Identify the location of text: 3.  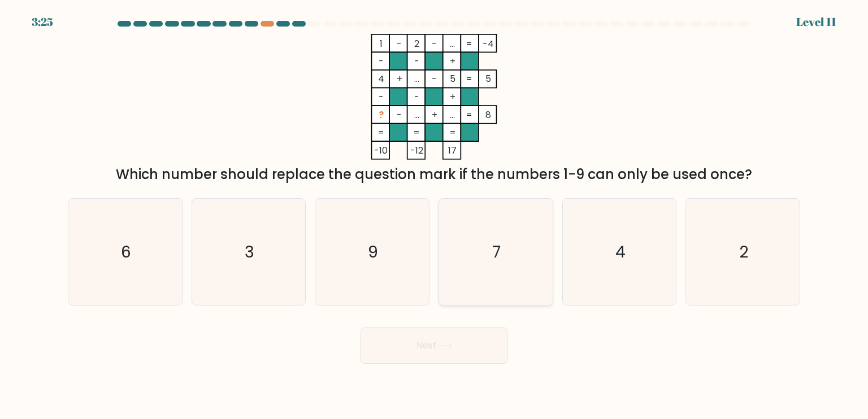
(249, 251).